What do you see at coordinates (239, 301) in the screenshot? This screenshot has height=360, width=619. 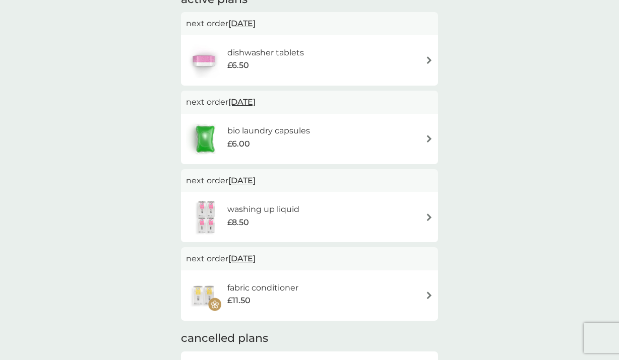 I see `span: £11.50` at bounding box center [239, 301].